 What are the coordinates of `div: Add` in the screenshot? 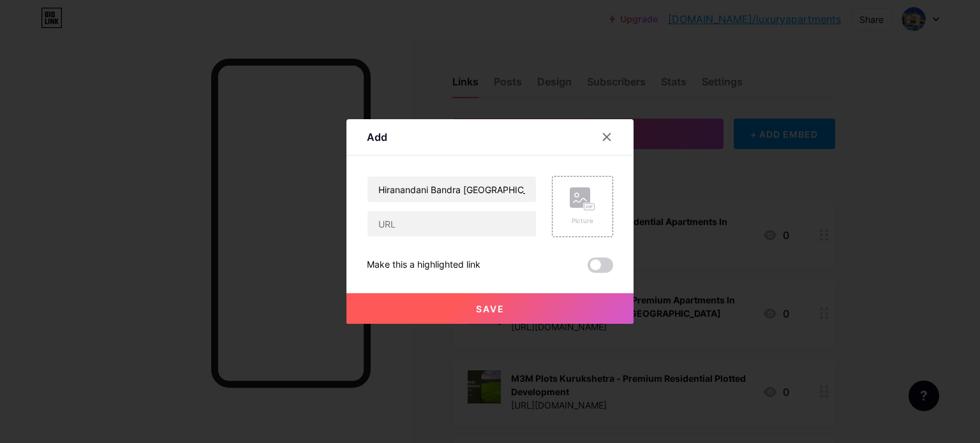 It's located at (377, 137).